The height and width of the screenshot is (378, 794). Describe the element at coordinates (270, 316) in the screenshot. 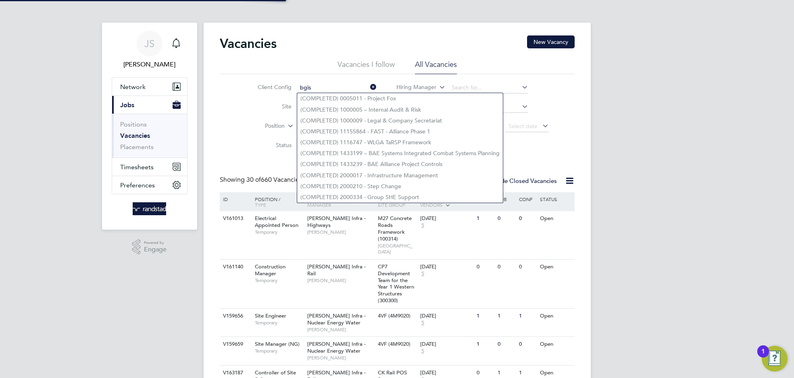

I see `span: Site Engineer` at that location.